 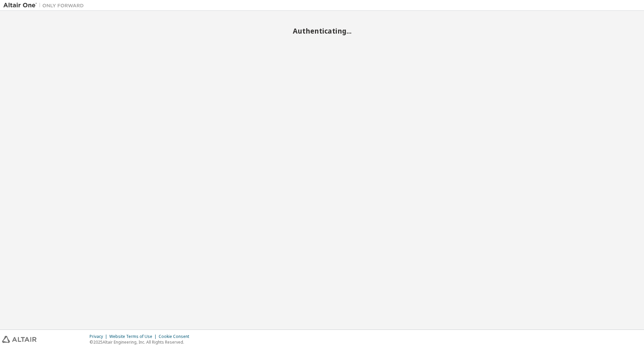 I want to click on h2: Authenticating..., so click(x=322, y=31).